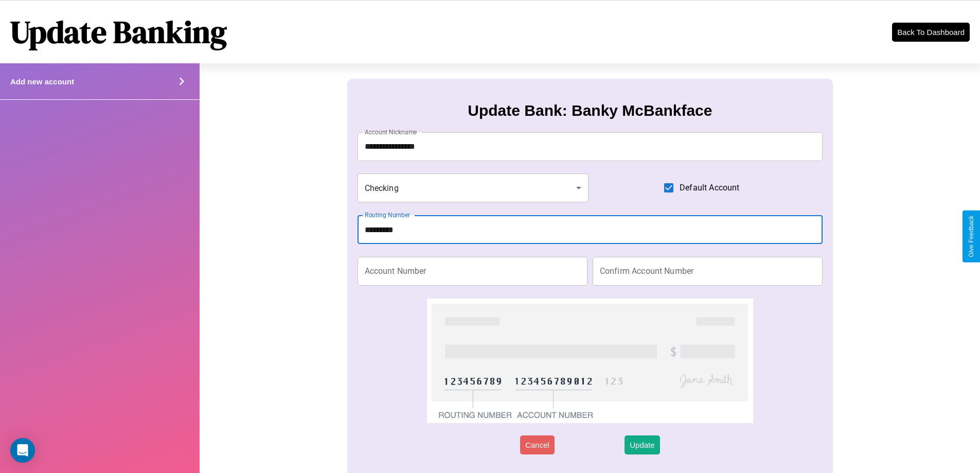  What do you see at coordinates (642, 445) in the screenshot?
I see `button: Update` at bounding box center [642, 445].